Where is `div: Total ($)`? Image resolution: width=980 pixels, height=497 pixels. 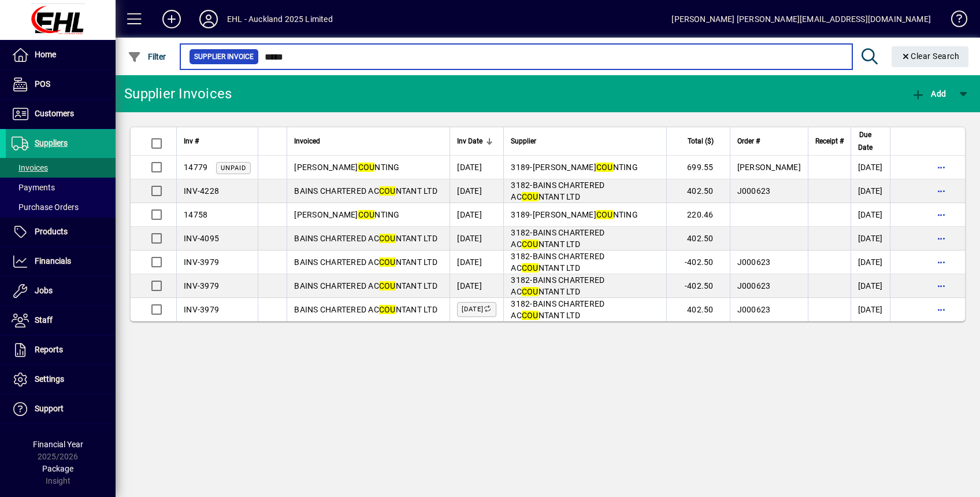
div: Total ($) is located at coordinates (698, 141).